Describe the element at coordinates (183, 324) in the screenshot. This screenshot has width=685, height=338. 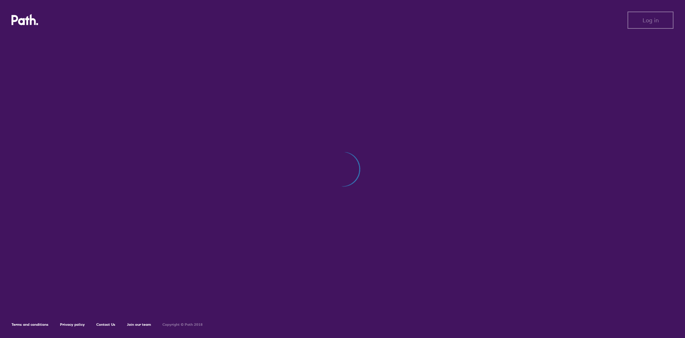
I see `h6: Copyright © Path 2018` at that location.